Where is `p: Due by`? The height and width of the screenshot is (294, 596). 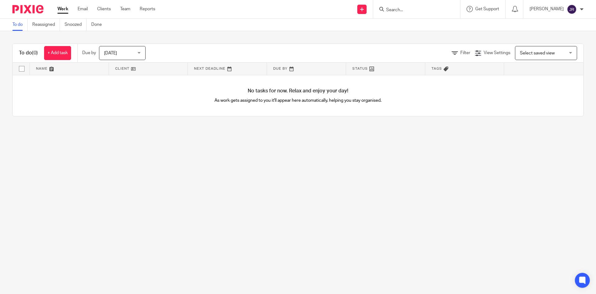
p: Due by is located at coordinates (89, 53).